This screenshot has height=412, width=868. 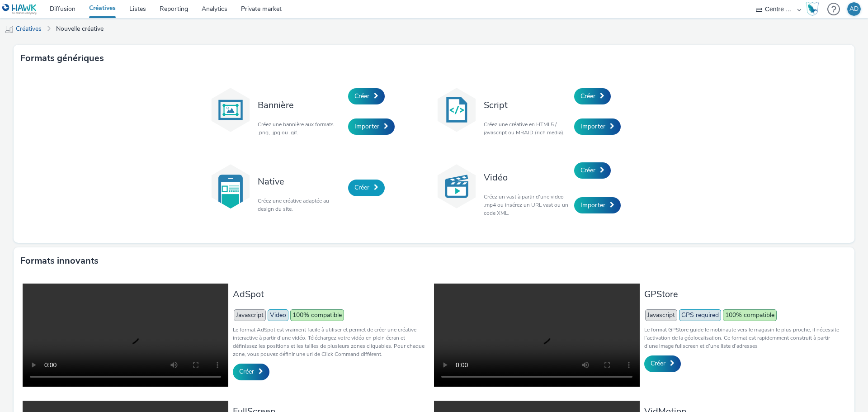 What do you see at coordinates (457, 110) in the screenshot?
I see `img: code.svg` at bounding box center [457, 110].